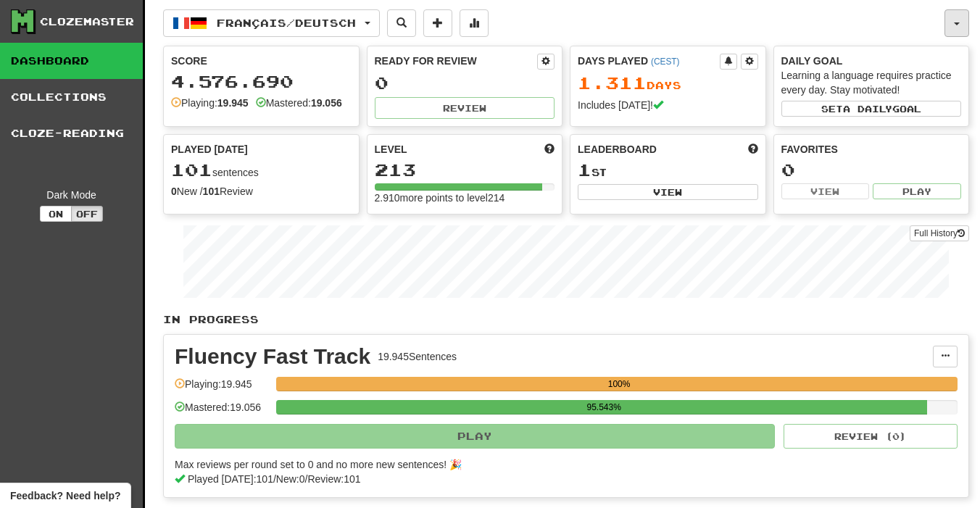  What do you see at coordinates (261, 192) in the screenshot?
I see `div: New / Review` at bounding box center [261, 192].